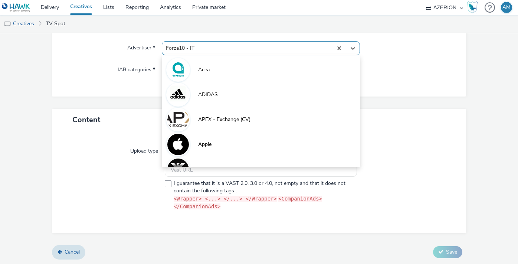  I want to click on span: Apple, so click(205, 144).